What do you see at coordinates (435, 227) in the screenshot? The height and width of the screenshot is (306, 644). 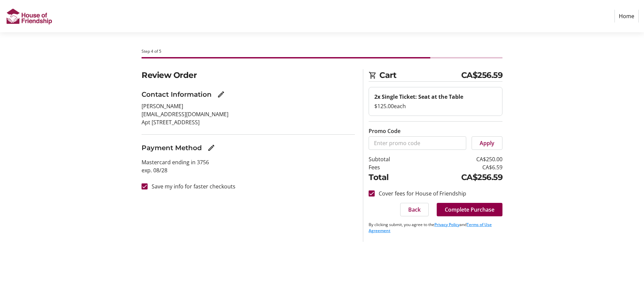 I see `p: By clicking submit, you agree to the and` at bounding box center [435, 227].